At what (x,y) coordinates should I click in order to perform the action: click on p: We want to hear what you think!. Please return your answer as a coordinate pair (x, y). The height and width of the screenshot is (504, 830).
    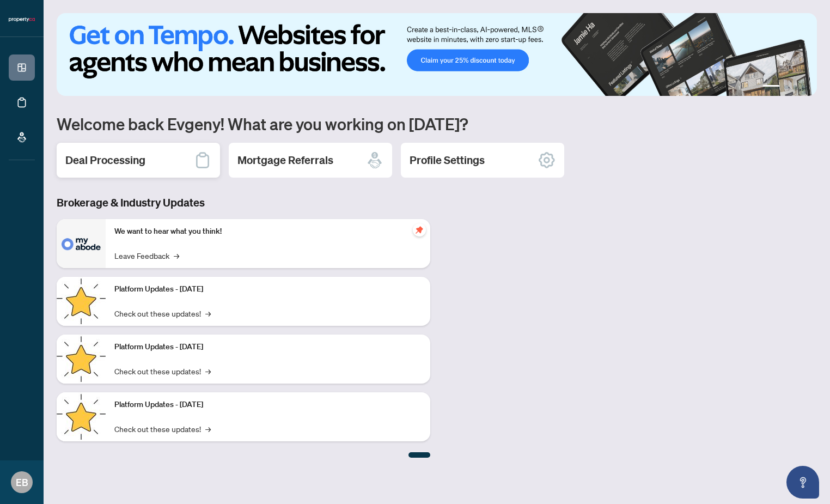
    Looking at the image, I should click on (268, 232).